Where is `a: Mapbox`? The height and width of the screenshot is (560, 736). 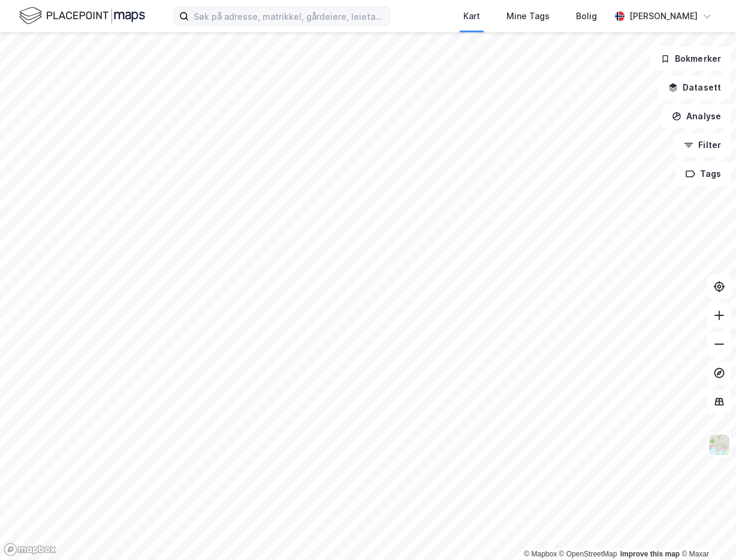
a: Mapbox is located at coordinates (540, 554).